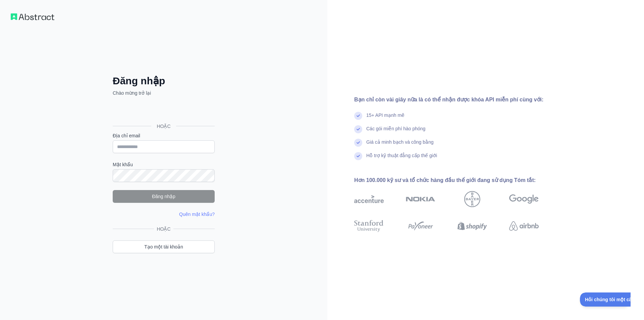 The image size is (644, 320). What do you see at coordinates (369, 226) in the screenshot?
I see `img: Đại học Stanford` at bounding box center [369, 226].